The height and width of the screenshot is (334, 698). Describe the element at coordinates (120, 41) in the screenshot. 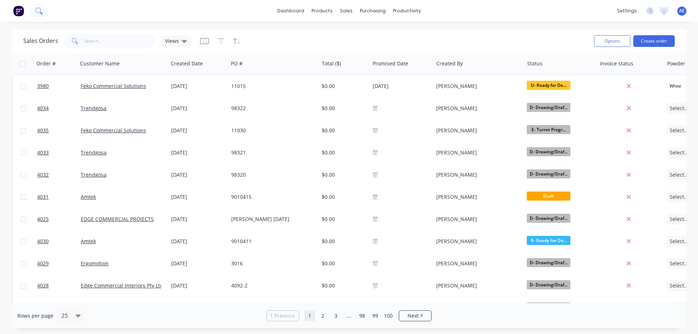

I see `input: Search...` at that location.